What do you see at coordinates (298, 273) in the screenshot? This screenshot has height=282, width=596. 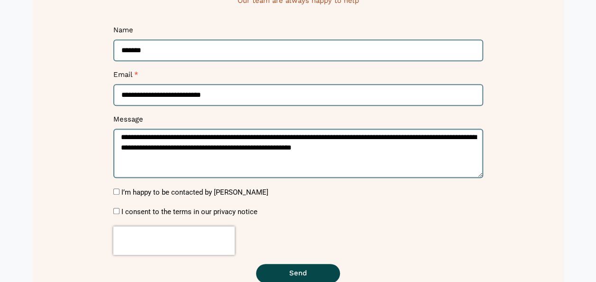 I see `span: Send` at bounding box center [298, 273].